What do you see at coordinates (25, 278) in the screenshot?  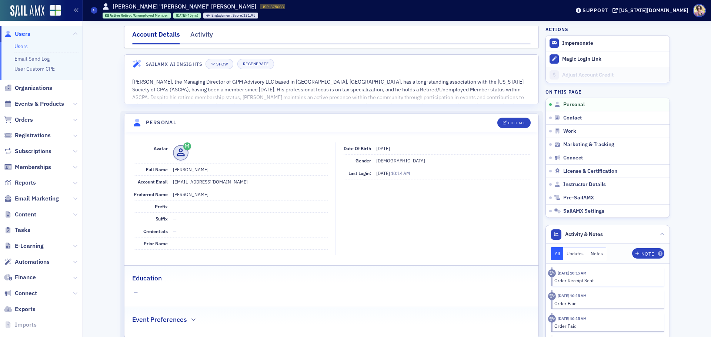 I see `span: Finance` at bounding box center [25, 278].